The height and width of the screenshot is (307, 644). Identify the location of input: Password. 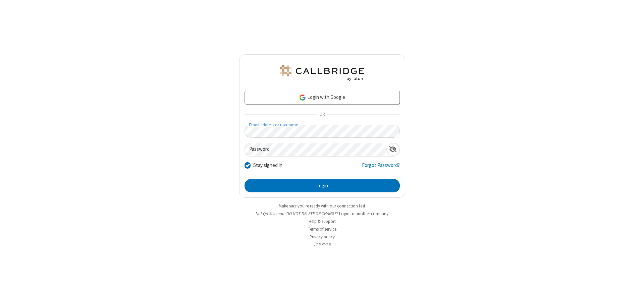
(316, 150).